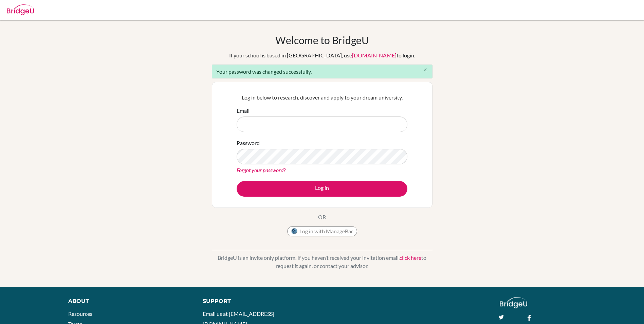 This screenshot has width=644, height=324. Describe the element at coordinates (322, 71) in the screenshot. I see `div: Your password was changed successfully.` at that location.